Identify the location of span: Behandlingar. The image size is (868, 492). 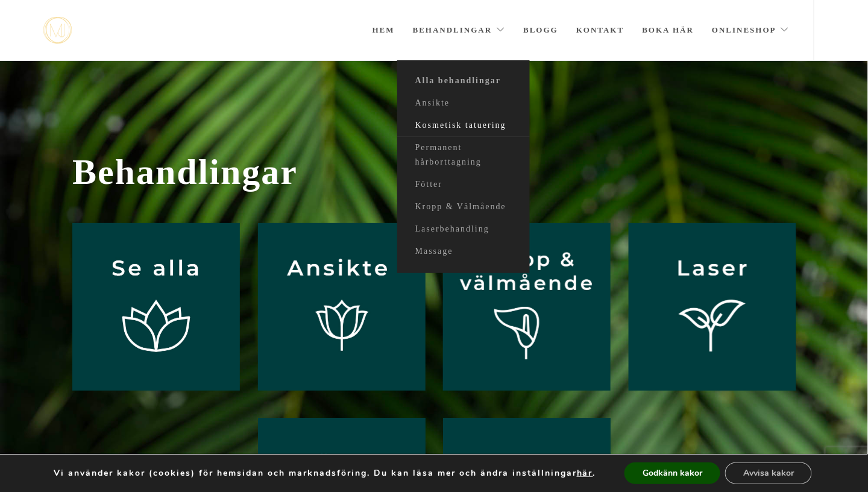
(434, 172).